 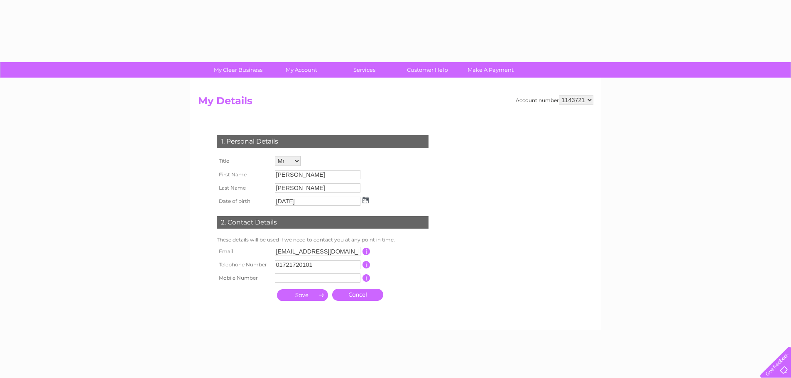 I want to click on div: 1. Personal Details, so click(x=322, y=142).